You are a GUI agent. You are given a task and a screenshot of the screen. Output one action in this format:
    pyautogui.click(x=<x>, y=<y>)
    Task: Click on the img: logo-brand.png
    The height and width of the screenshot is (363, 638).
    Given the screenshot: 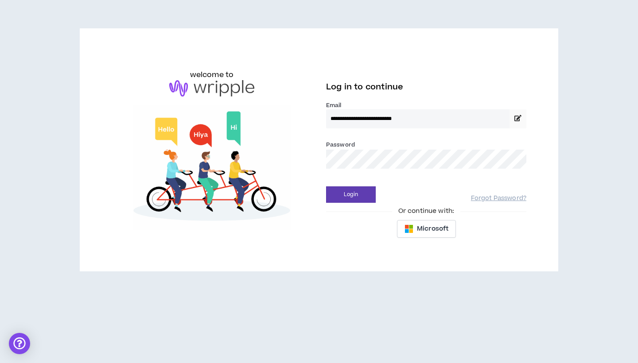 What is the action you would take?
    pyautogui.click(x=212, y=89)
    